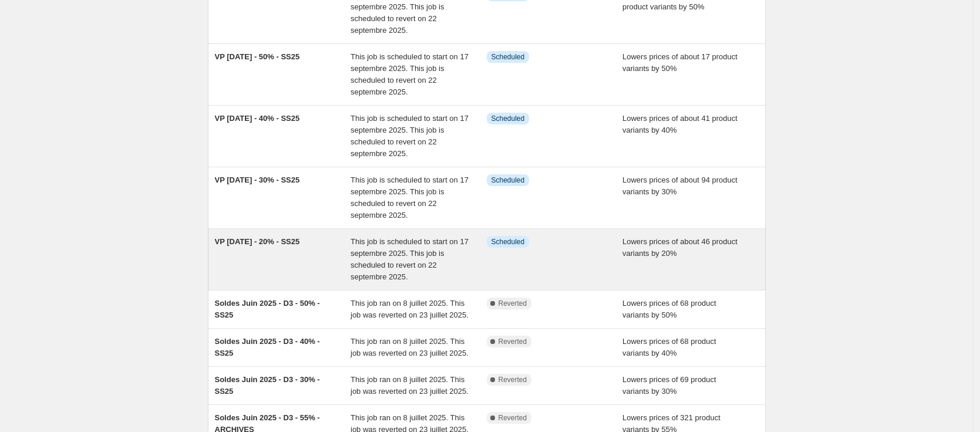 The height and width of the screenshot is (432, 980). What do you see at coordinates (669, 309) in the screenshot?
I see `span: Lowers prices of 68 product variants by 50%` at bounding box center [669, 309].